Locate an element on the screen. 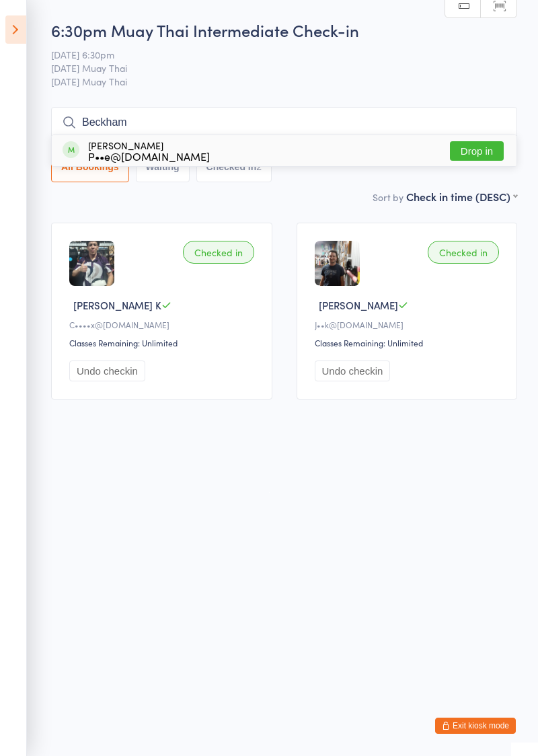 Image resolution: width=538 pixels, height=756 pixels. button: Exit kiosk mode is located at coordinates (476, 725).